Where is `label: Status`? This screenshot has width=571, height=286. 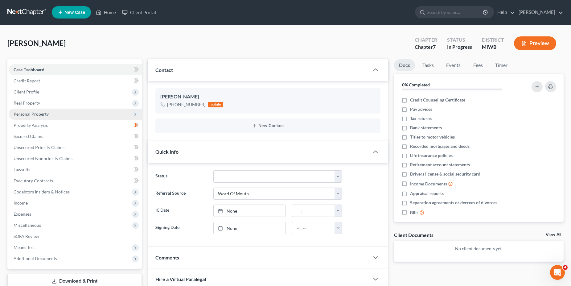 label: Status is located at coordinates (181, 176).